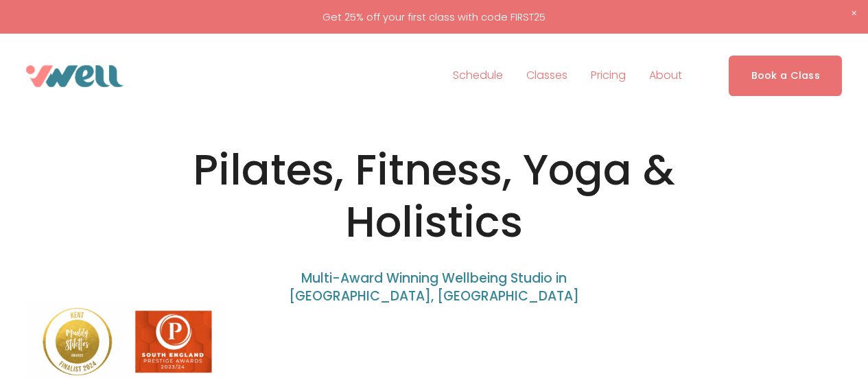 This screenshot has width=868, height=378. I want to click on a: VWell, so click(75, 76).